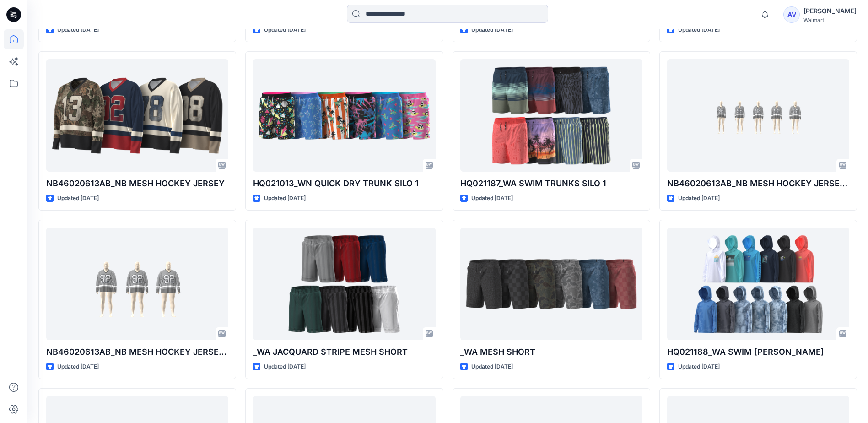  I want to click on p: HQ021013_WN QUICK DRY TRUNK SILO 1, so click(344, 183).